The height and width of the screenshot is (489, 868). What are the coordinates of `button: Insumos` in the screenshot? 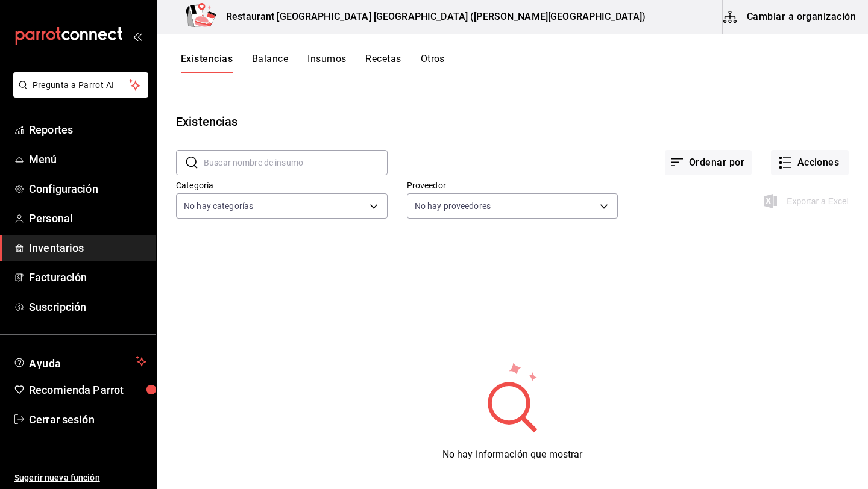 It's located at (326, 63).